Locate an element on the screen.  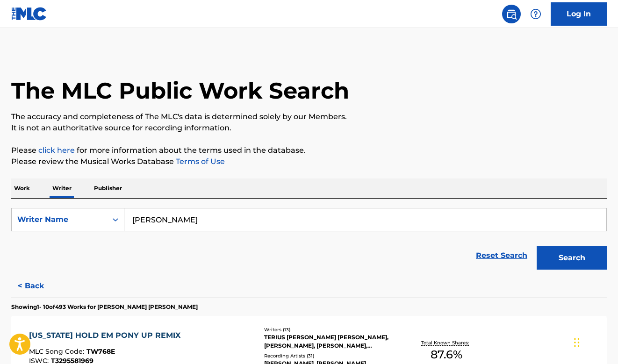
a: Public Search is located at coordinates (511, 14).